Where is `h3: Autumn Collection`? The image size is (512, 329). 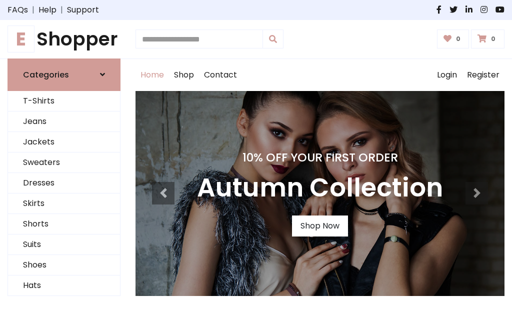 h3: Autumn Collection is located at coordinates (320, 188).